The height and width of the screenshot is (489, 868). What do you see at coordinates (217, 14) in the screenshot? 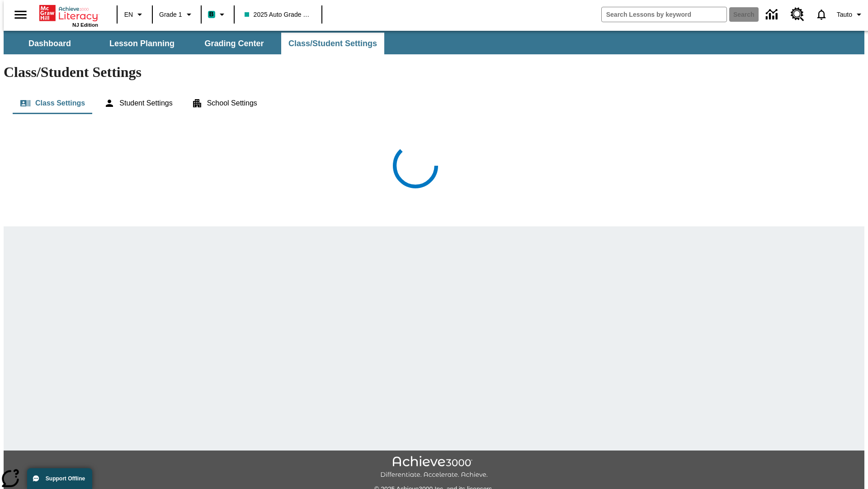
I see `button: Boost Class color is teal. Change class color` at bounding box center [217, 14].